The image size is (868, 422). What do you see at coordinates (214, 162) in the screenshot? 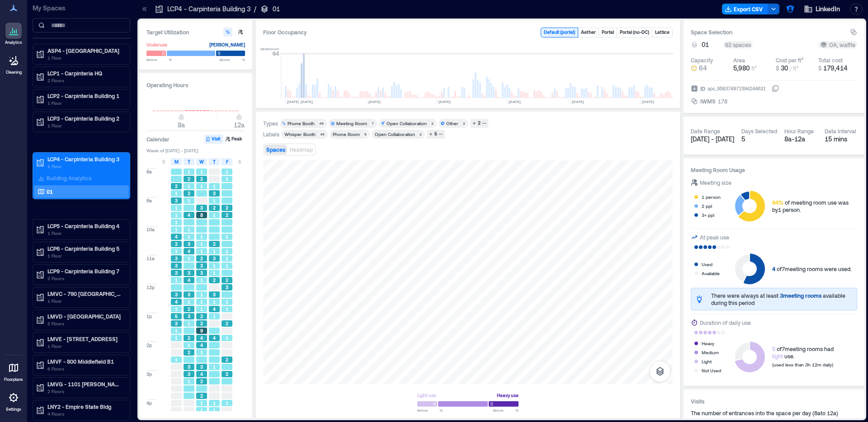
I see `span: T` at bounding box center [214, 162].